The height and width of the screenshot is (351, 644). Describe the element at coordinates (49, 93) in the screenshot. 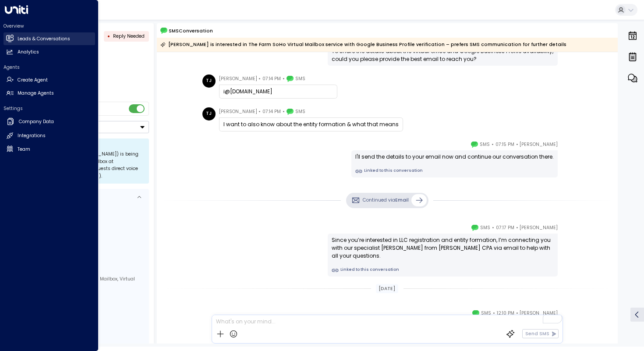

I see `a: Manage Agents` at that location.